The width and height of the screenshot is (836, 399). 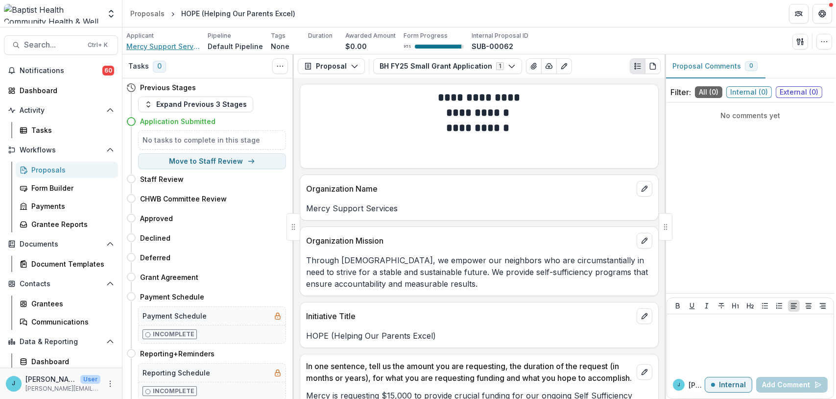 I want to click on button: Proposal, so click(x=331, y=66).